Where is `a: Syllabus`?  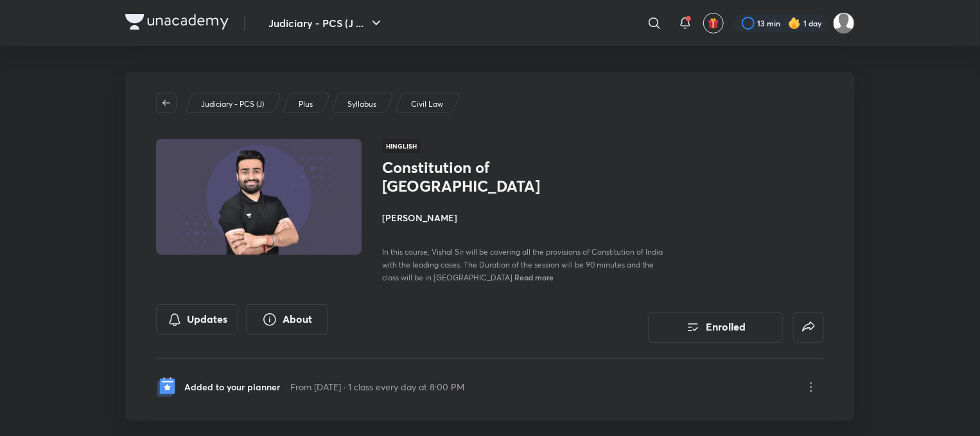 a: Syllabus is located at coordinates (362, 104).